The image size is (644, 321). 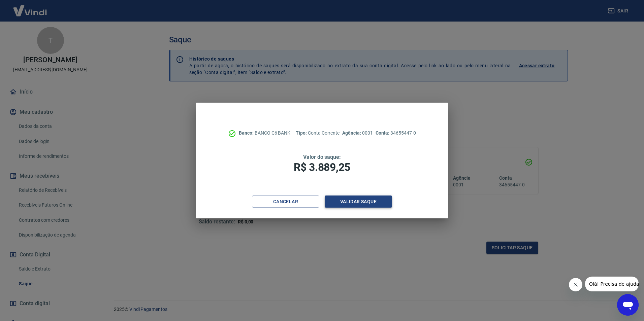 I want to click on button: Cancelar, so click(x=286, y=201).